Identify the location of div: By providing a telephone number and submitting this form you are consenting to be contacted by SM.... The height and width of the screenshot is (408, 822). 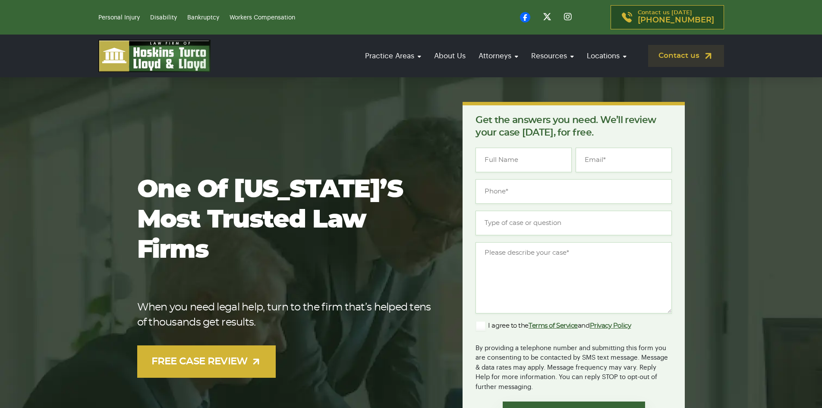
(574, 365).